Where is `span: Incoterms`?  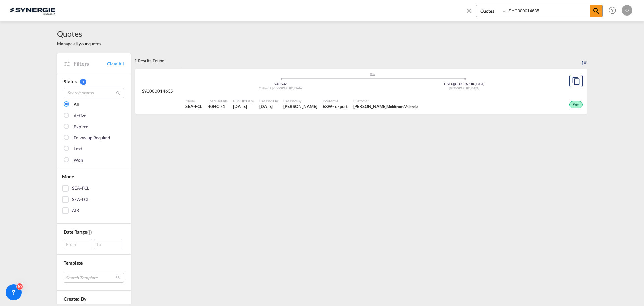 span: Incoterms is located at coordinates (335, 101).